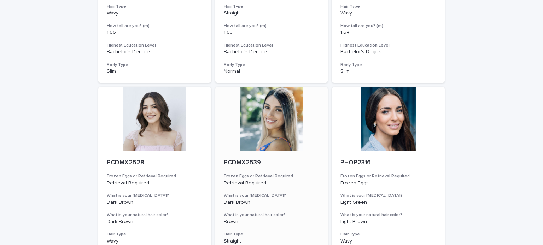  What do you see at coordinates (388, 222) in the screenshot?
I see `p: Light Brown` at bounding box center [388, 222].